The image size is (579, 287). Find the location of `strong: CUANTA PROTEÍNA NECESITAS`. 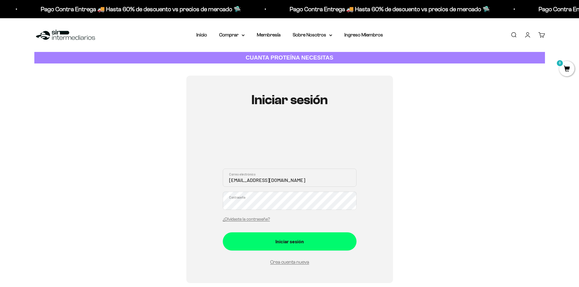

strong: CUANTA PROTEÍNA NECESITAS is located at coordinates (290, 57).